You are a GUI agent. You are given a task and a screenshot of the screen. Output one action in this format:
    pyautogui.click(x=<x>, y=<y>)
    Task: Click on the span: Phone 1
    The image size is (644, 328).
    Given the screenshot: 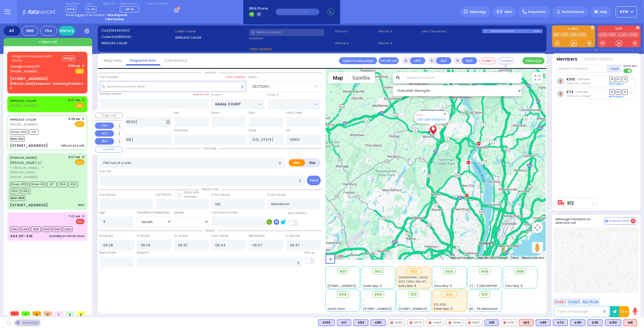 What is the action you would take?
    pyautogui.click(x=356, y=31)
    